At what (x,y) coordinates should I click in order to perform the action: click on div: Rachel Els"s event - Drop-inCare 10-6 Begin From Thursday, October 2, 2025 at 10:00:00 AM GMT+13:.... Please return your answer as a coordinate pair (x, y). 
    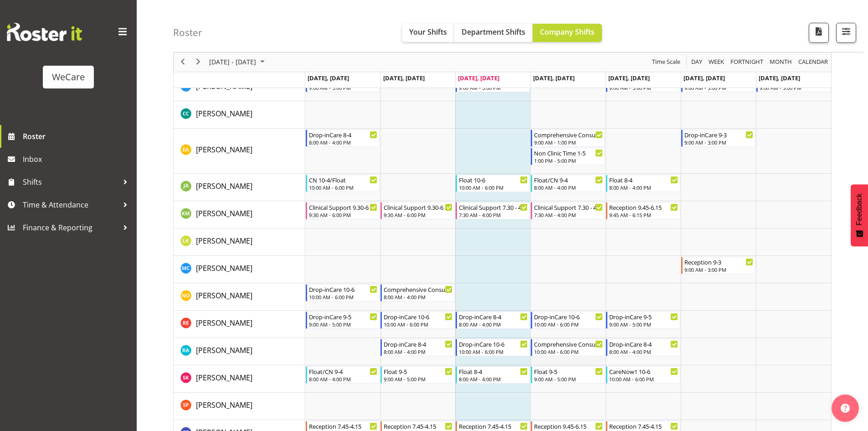
    Looking at the image, I should click on (568, 320).